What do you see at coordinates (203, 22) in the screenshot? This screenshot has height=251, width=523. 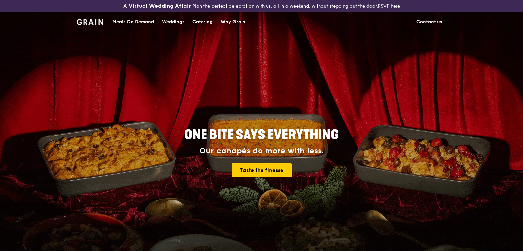 I see `a: Catering` at bounding box center [203, 22].